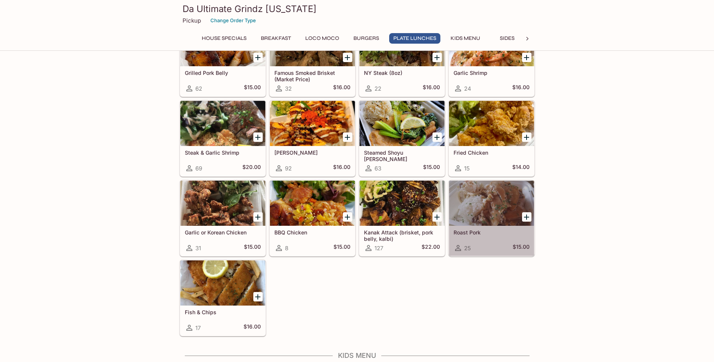 The height and width of the screenshot is (362, 714). Describe the element at coordinates (251, 168) in the screenshot. I see `h5: $20.00` at that location.